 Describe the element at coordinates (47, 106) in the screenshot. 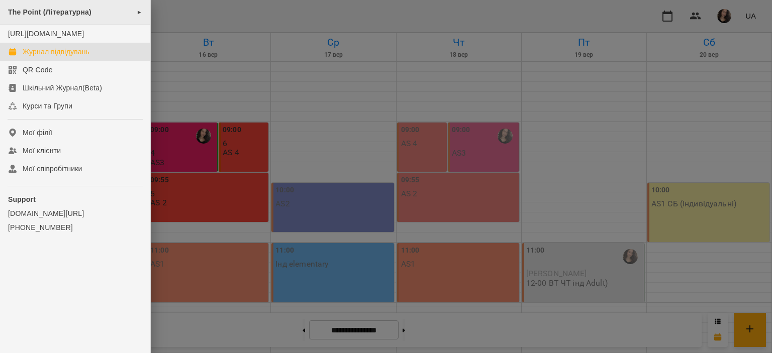

I see `div: Курси та Групи` at that location.